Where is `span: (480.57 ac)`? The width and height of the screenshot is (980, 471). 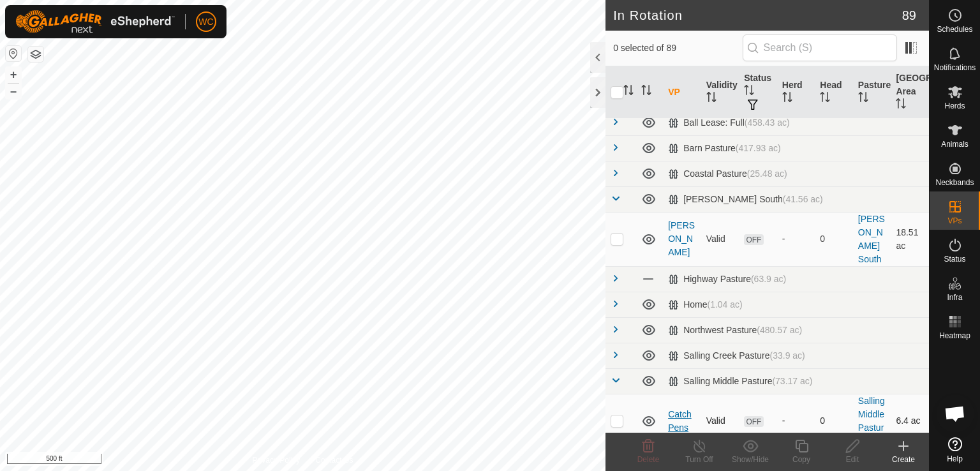
span: (480.57 ac) is located at coordinates (779, 330).